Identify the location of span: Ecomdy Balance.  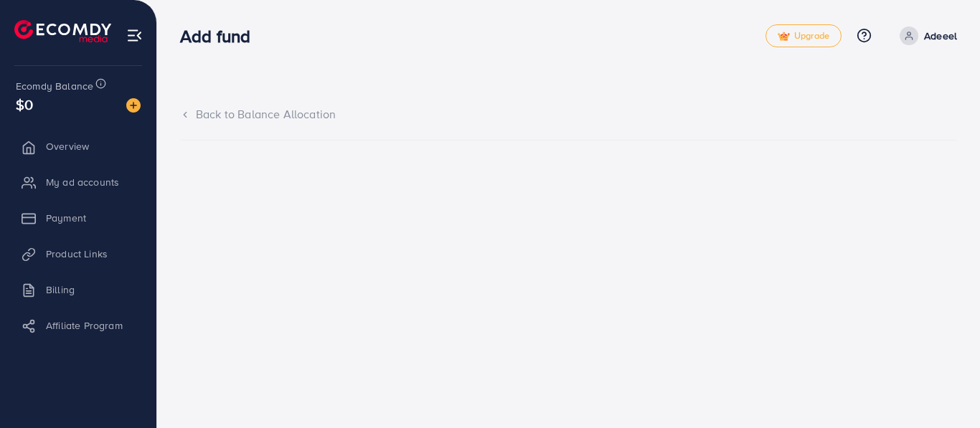
(55, 86).